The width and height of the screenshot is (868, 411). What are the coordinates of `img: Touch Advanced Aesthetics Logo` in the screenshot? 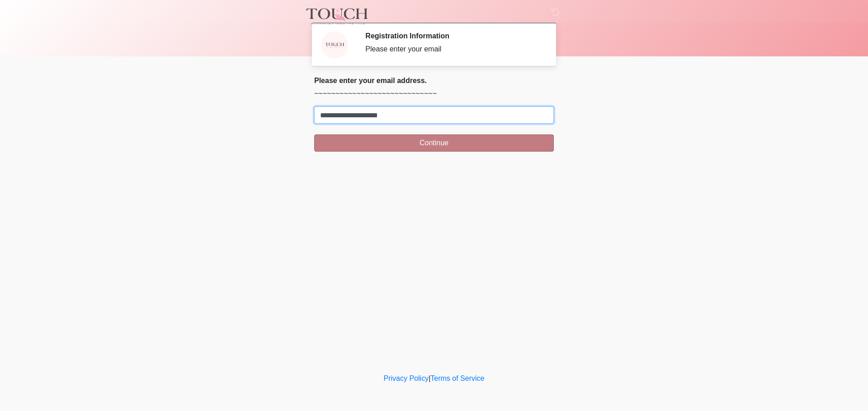 It's located at (336, 16).